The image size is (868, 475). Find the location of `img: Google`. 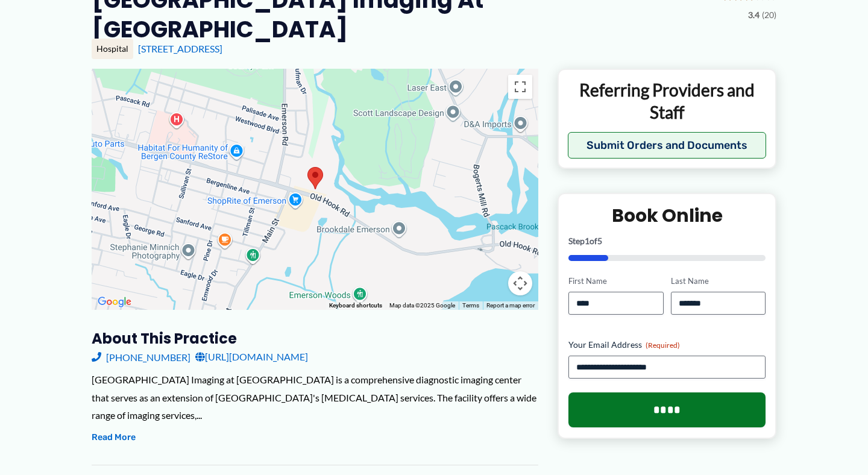

img: Google is located at coordinates (115, 302).